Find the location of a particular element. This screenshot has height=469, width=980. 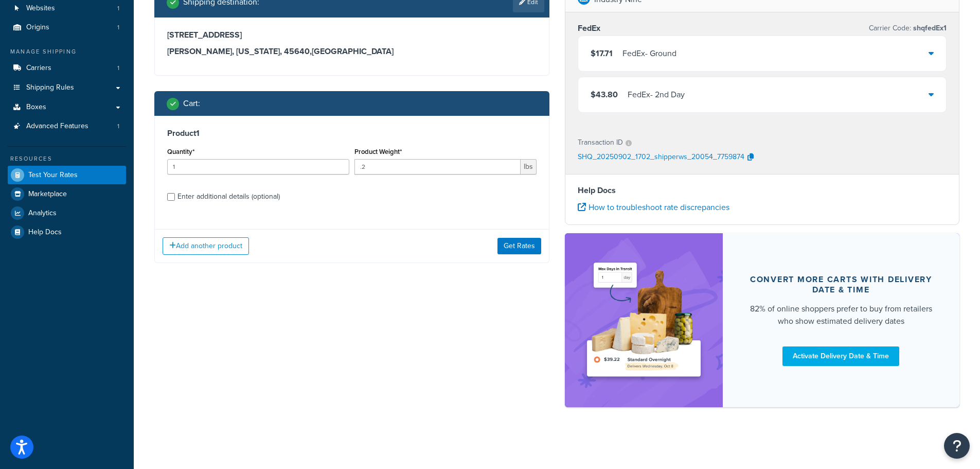

li: Test Your Rates is located at coordinates (67, 175).